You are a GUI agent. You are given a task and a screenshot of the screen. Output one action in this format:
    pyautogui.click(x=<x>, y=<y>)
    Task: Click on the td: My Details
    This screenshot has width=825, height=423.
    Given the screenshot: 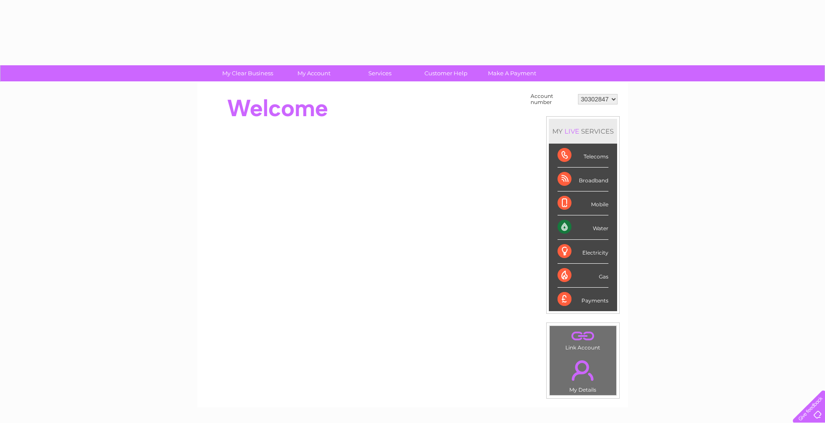 What is the action you would take?
    pyautogui.click(x=583, y=374)
    